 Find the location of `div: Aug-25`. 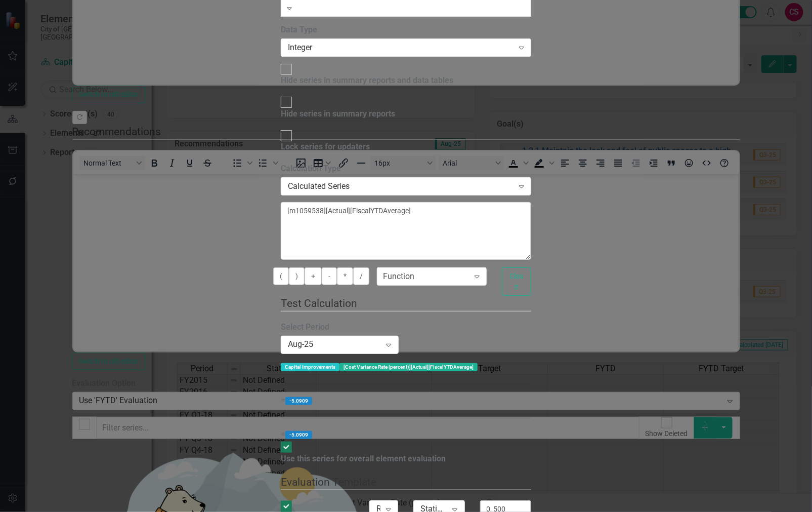

div: Aug-25 is located at coordinates (334, 344).